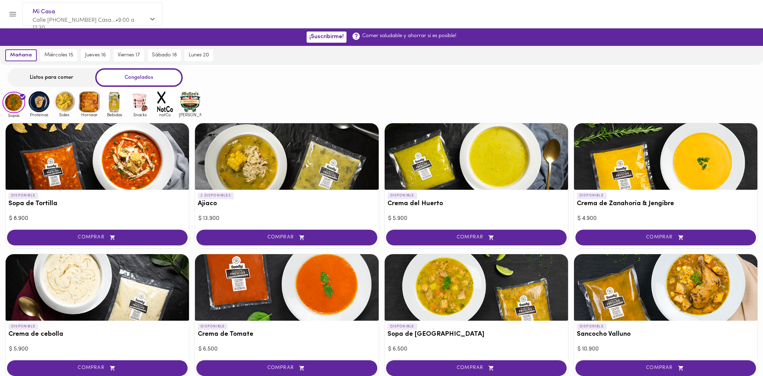  Describe the element at coordinates (477, 157) in the screenshot. I see `div: Crema del Huerto` at that location.